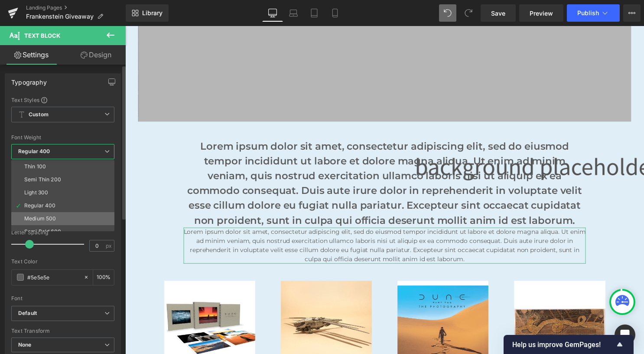 The width and height of the screenshot is (644, 354). I want to click on a: Laptop, so click(293, 13).